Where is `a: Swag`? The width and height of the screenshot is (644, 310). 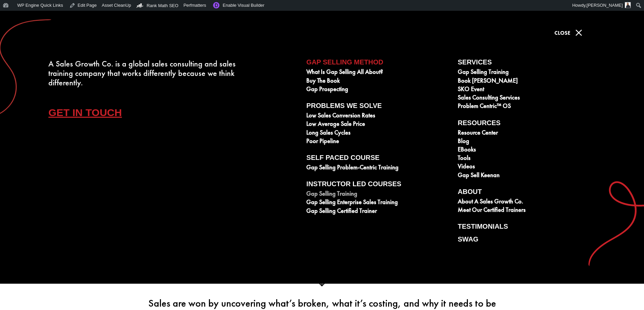
a: Swag is located at coordinates (530, 240).